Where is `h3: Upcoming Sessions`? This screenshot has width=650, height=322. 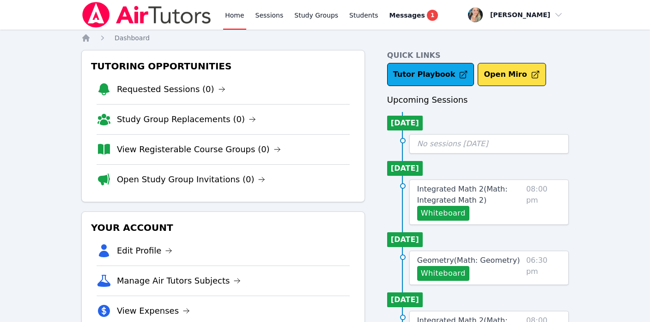
h3: Upcoming Sessions is located at coordinates (478, 100).